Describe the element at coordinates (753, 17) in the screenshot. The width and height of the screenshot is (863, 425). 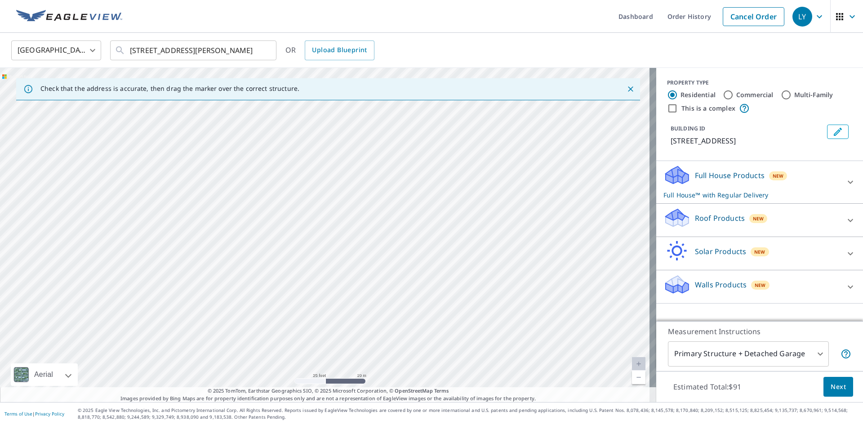
I see `a: Cancel Order` at that location.